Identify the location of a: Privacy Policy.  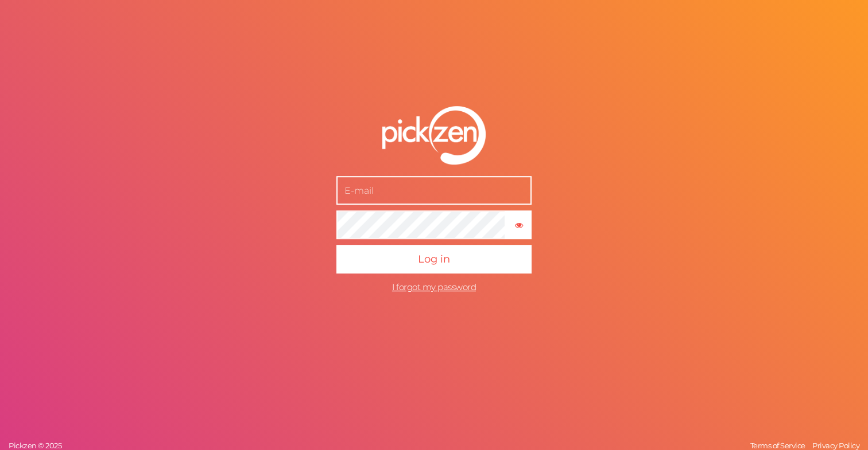
(836, 446).